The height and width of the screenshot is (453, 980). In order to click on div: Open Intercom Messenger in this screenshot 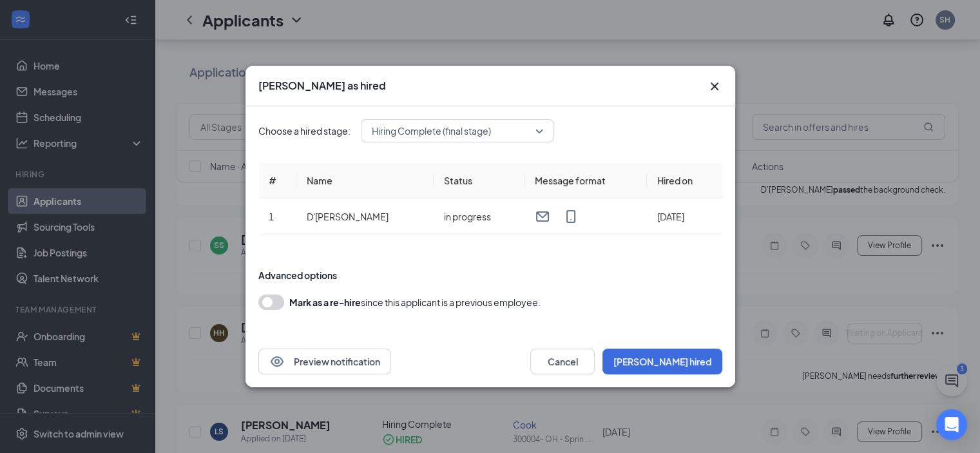, I will do `click(952, 425)`.